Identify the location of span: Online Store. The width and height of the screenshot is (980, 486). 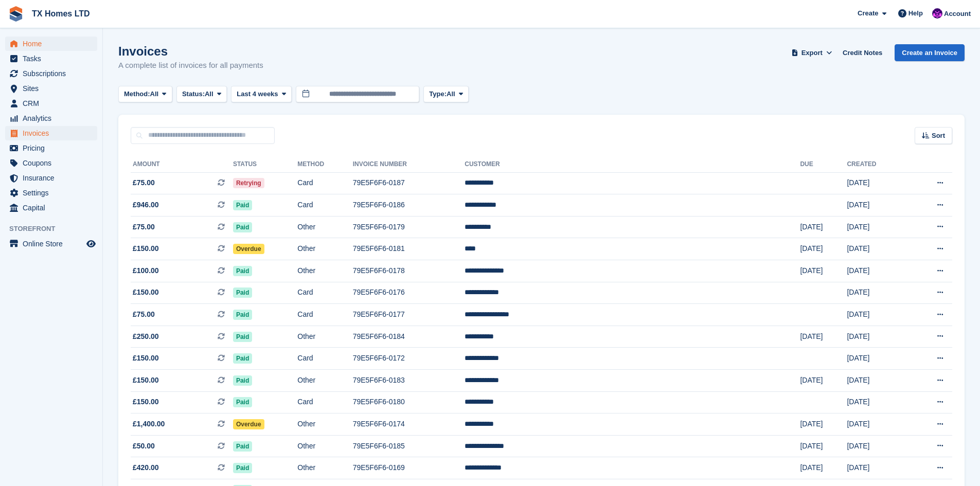
(53, 243).